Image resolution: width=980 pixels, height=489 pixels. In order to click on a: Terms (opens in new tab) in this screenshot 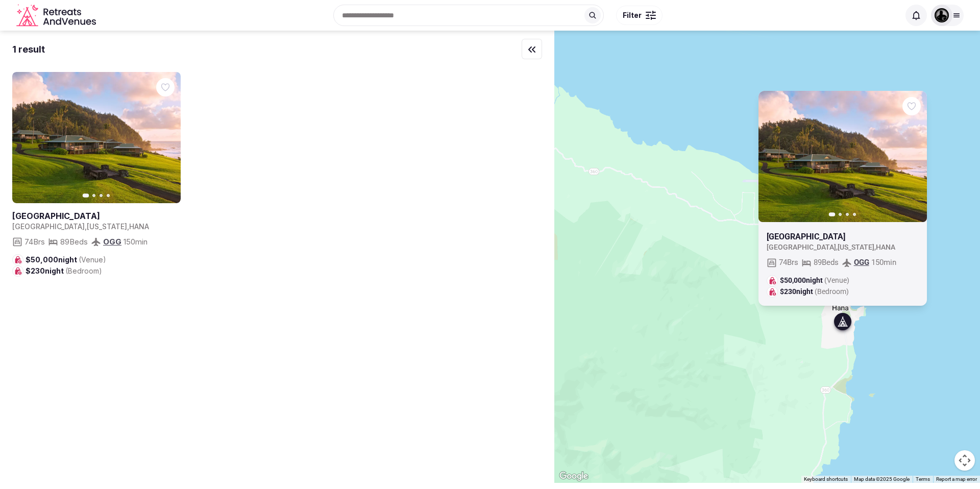, I will do `click(923, 479)`.